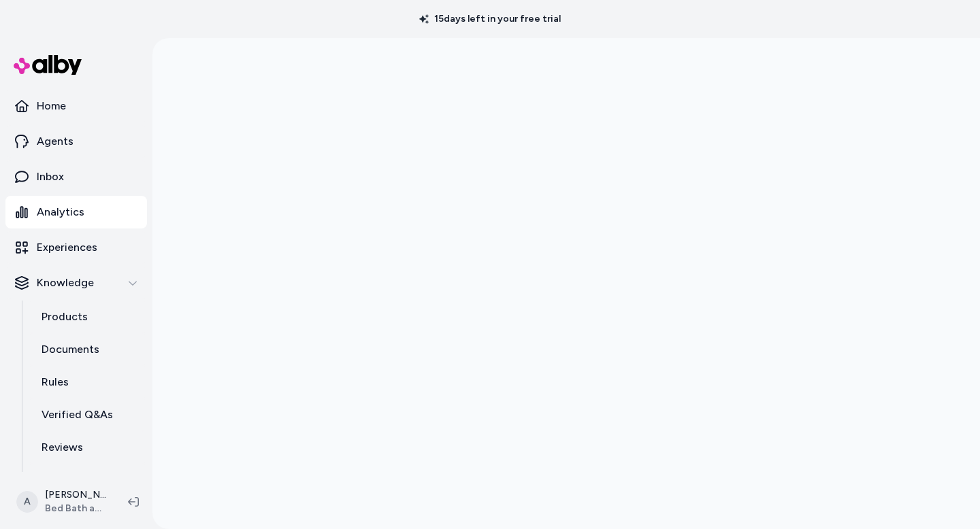 This screenshot has width=980, height=529. What do you see at coordinates (490, 19) in the screenshot?
I see `p: 15 days left in your free trial` at bounding box center [490, 19].